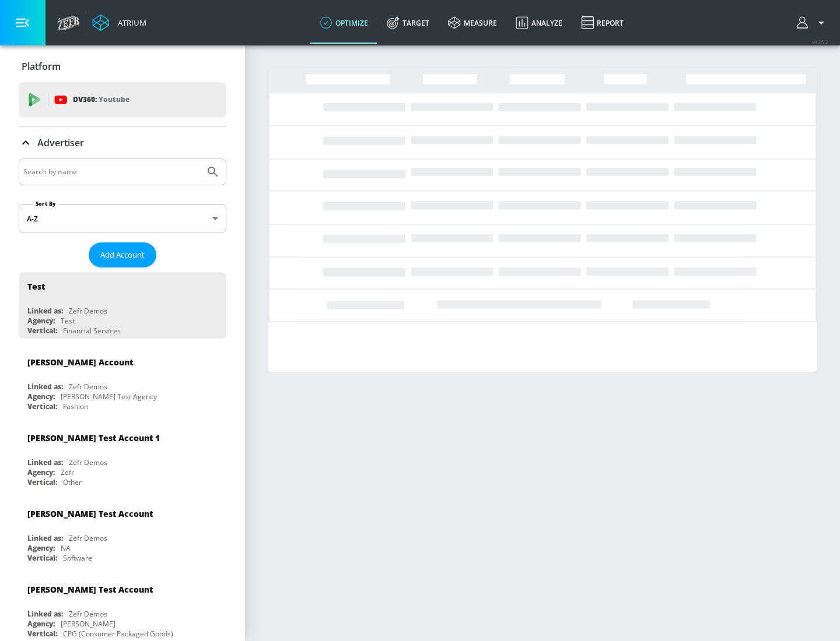 This screenshot has width=840, height=641. I want to click on p: Platform, so click(41, 66).